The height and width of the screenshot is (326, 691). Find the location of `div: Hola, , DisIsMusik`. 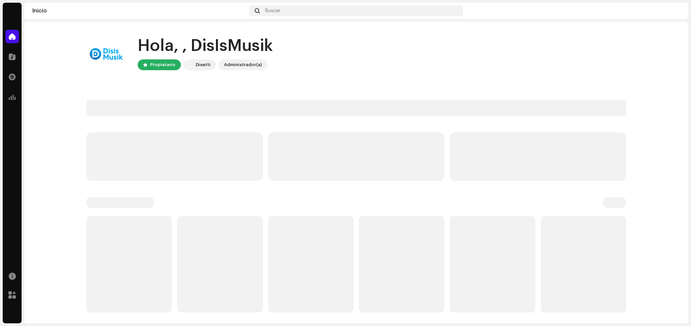

div: Hola, , DisIsMusik is located at coordinates (205, 46).